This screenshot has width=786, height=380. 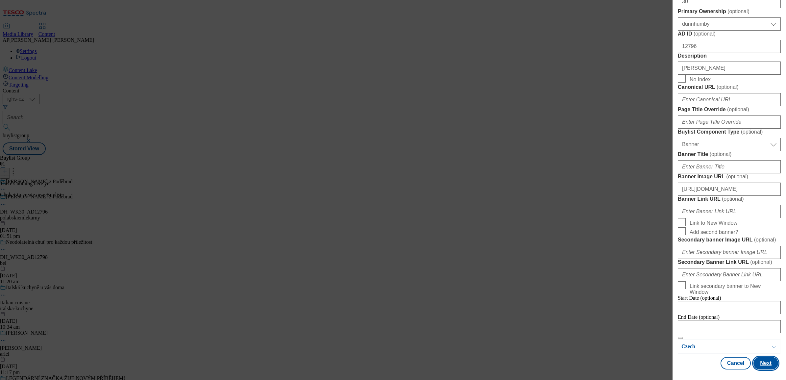 I want to click on label: Primary Ownership, so click(x=729, y=12).